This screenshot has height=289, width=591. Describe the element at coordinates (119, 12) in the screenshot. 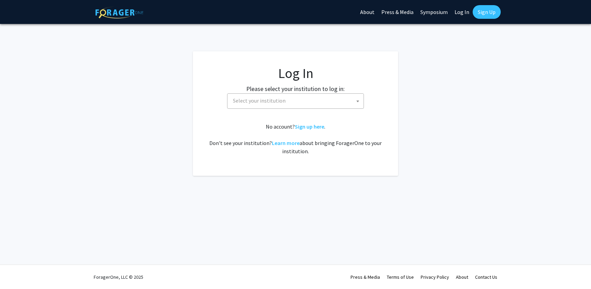

I see `img: ForagerOne Logo` at that location.